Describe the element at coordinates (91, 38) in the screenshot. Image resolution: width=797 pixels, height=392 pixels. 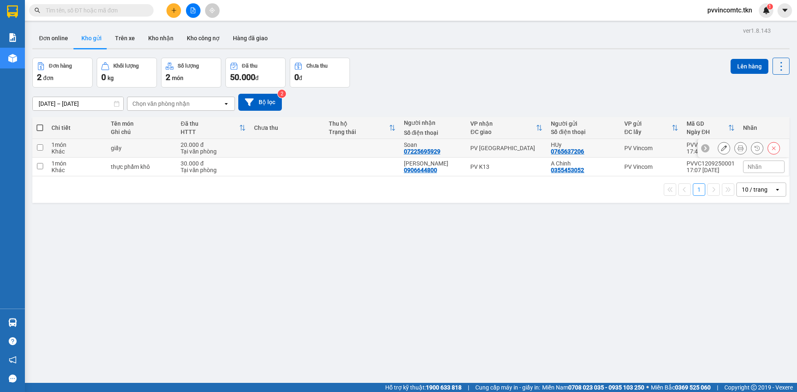
I see `button: Kho gửi` at that location.